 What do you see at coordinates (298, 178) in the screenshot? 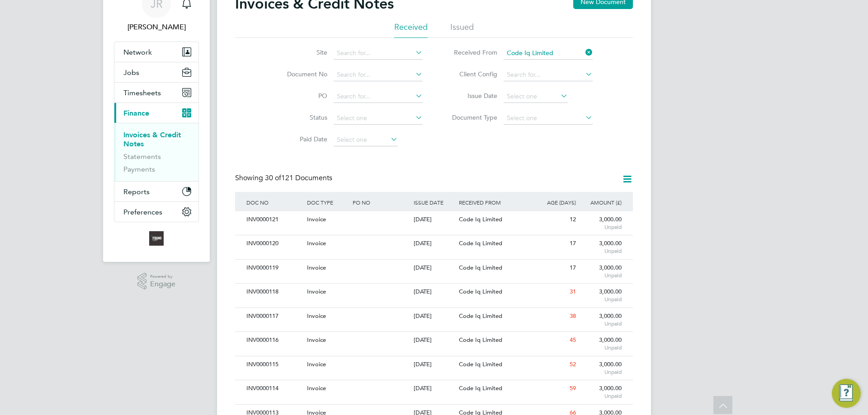
I see `span: 121 Documents` at bounding box center [298, 178].